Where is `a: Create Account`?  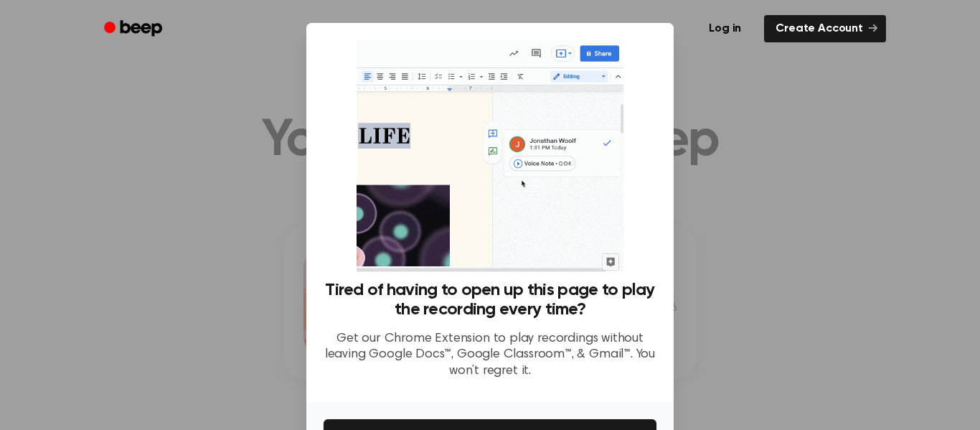
a: Create Account is located at coordinates (825, 29).